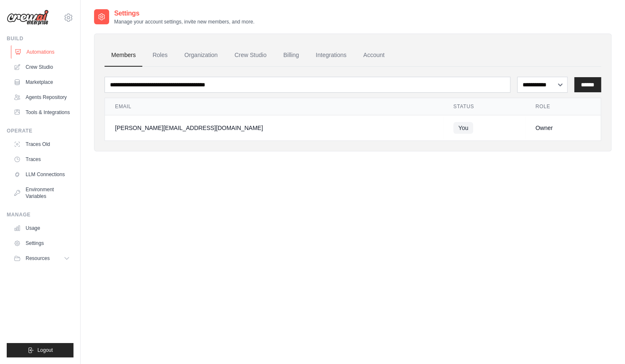  What do you see at coordinates (27, 18) in the screenshot?
I see `img: Logo` at bounding box center [27, 18].